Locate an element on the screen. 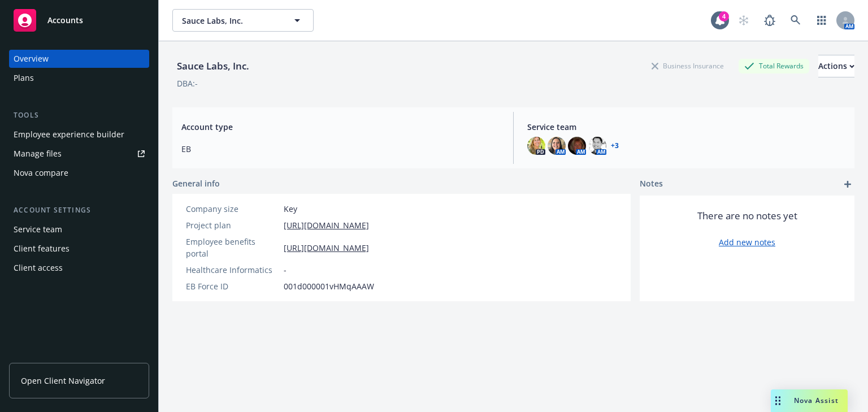  div: 4 is located at coordinates (724, 17).